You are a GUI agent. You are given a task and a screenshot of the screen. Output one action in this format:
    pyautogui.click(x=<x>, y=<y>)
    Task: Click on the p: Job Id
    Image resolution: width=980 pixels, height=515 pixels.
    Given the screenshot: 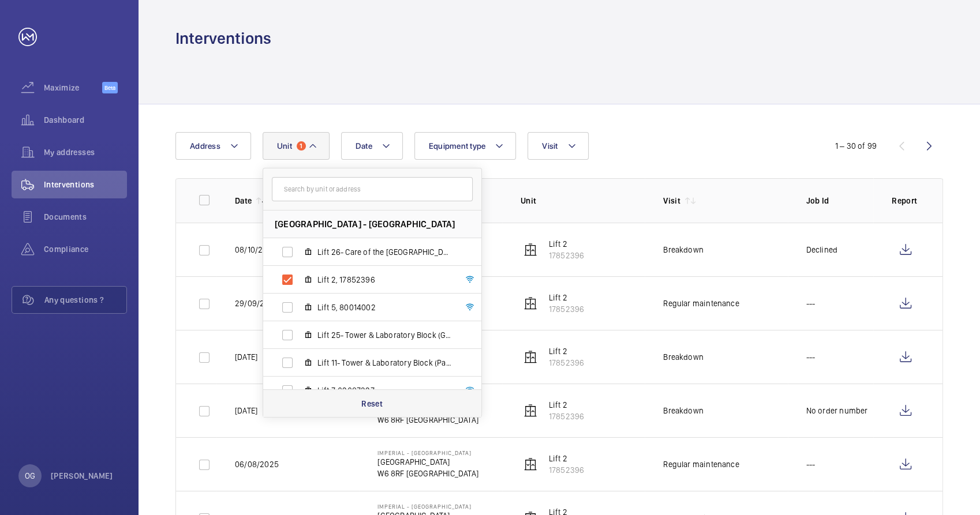 What is the action you would take?
    pyautogui.click(x=840, y=201)
    